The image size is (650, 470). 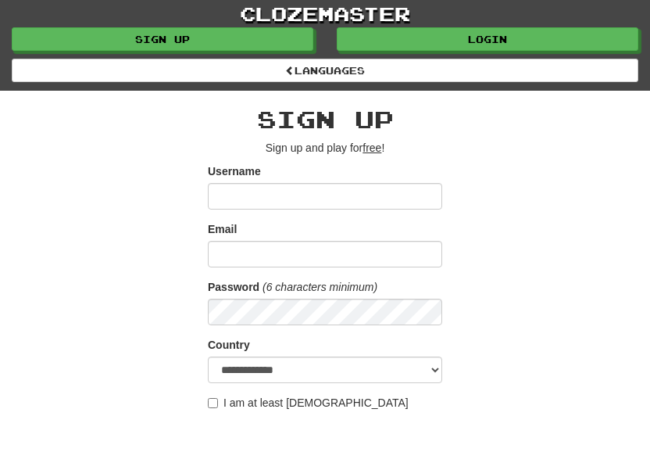 I want to click on a: Login, so click(x=488, y=39).